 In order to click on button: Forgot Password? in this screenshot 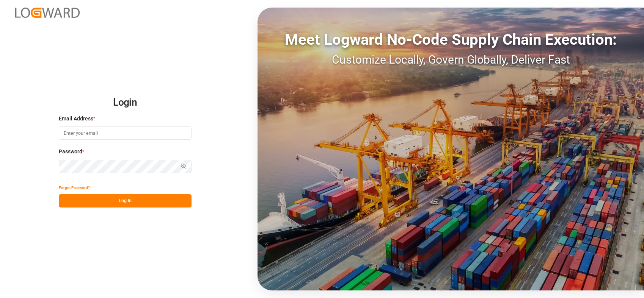, I will do `click(74, 188)`.